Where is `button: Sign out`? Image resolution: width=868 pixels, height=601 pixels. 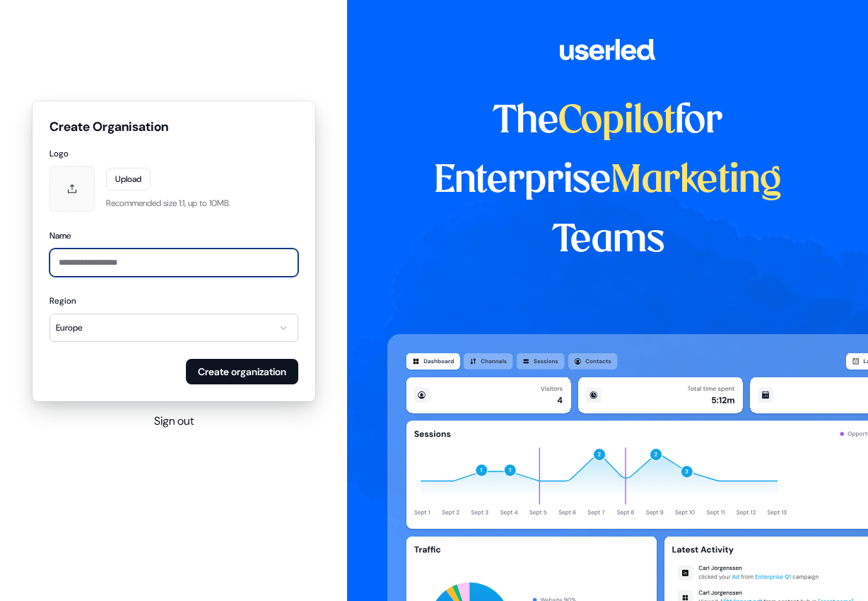 button: Sign out is located at coordinates (174, 421).